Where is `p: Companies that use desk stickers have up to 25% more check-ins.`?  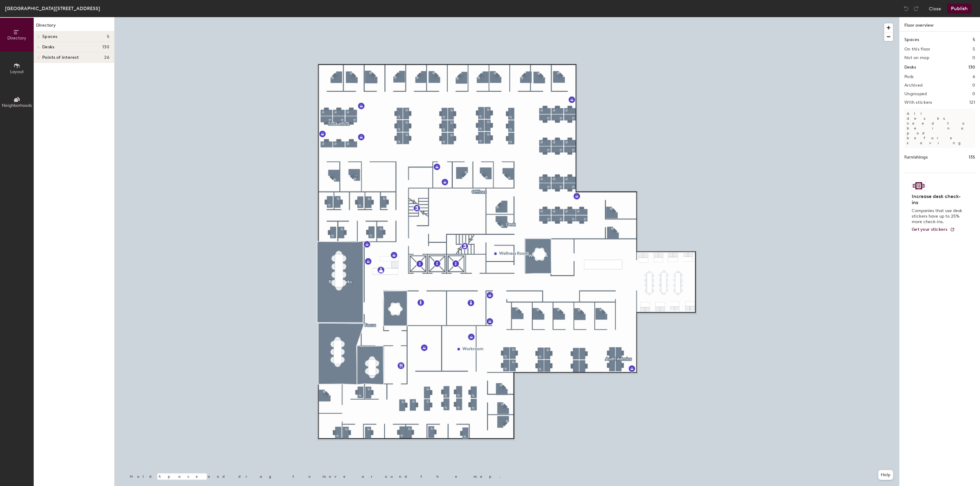 p: Companies that use desk stickers have up to 25% more check-ins. is located at coordinates (938, 217).